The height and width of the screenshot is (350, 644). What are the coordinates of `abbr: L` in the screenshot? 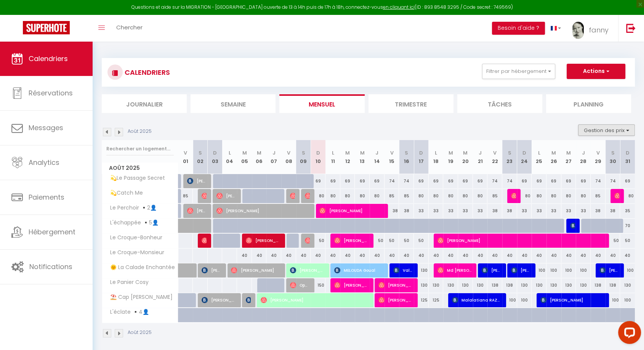 It's located at (436, 153).